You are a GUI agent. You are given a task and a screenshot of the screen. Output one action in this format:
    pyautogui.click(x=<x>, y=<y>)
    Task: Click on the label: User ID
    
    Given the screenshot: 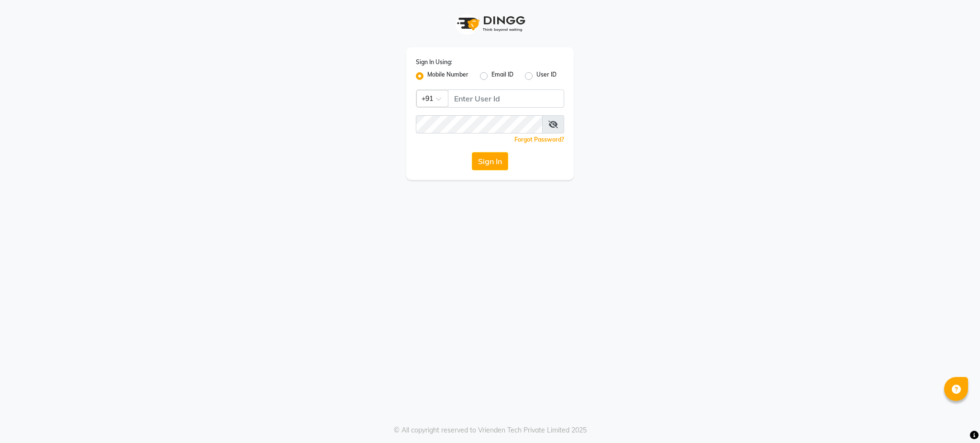 What is the action you would take?
    pyautogui.click(x=546, y=76)
    